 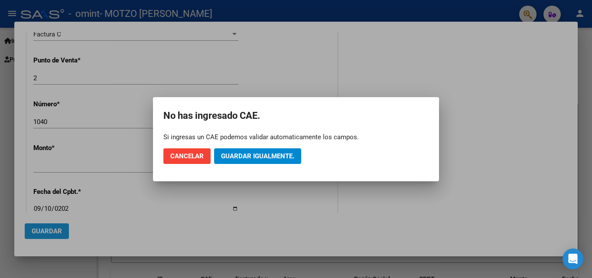 I want to click on span: Cancelar, so click(x=187, y=156).